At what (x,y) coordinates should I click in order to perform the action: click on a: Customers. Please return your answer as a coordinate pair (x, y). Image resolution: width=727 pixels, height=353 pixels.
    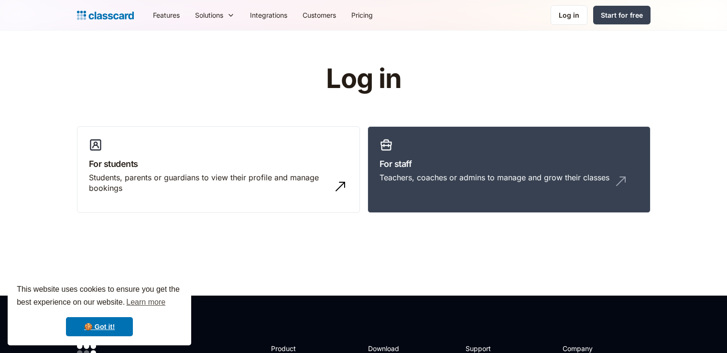
    Looking at the image, I should click on (319, 15).